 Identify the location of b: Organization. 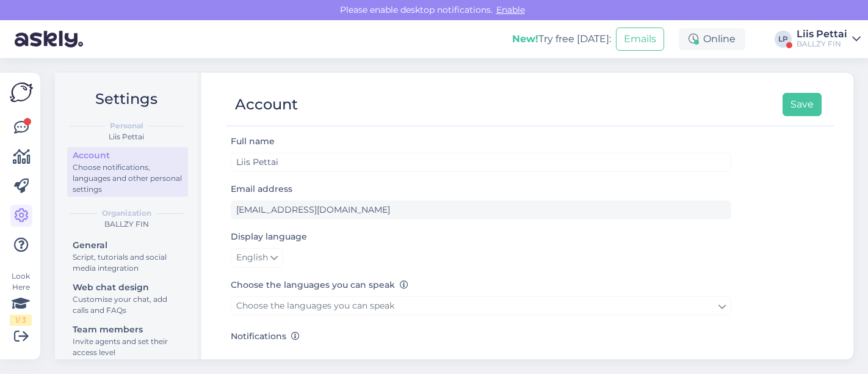
(127, 213).